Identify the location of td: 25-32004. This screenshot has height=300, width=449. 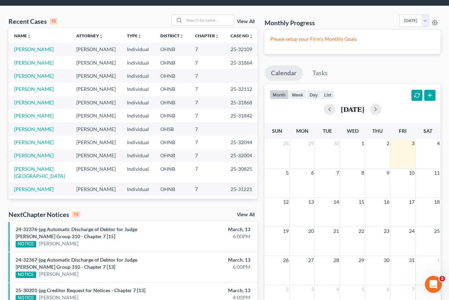
(242, 155).